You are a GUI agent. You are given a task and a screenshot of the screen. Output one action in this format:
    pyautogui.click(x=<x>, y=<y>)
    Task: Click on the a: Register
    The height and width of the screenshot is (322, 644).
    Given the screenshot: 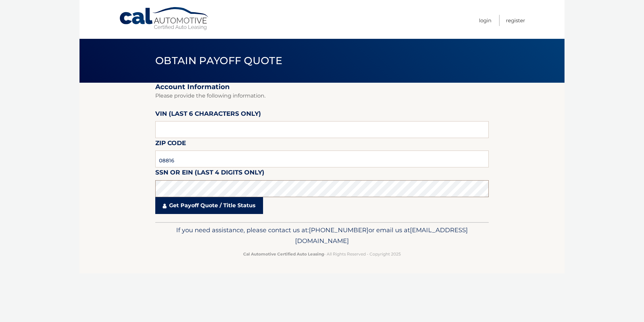 What is the action you would take?
    pyautogui.click(x=516, y=21)
    